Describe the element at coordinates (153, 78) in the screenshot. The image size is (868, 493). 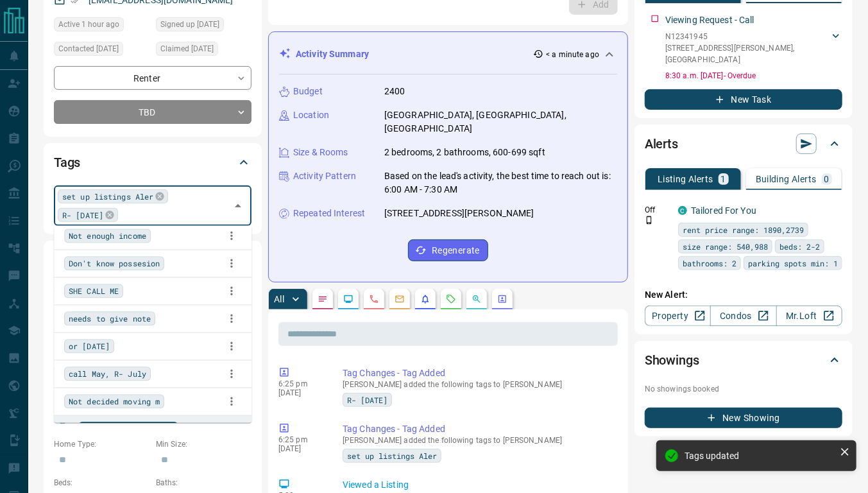
I see `div: Renter` at that location.